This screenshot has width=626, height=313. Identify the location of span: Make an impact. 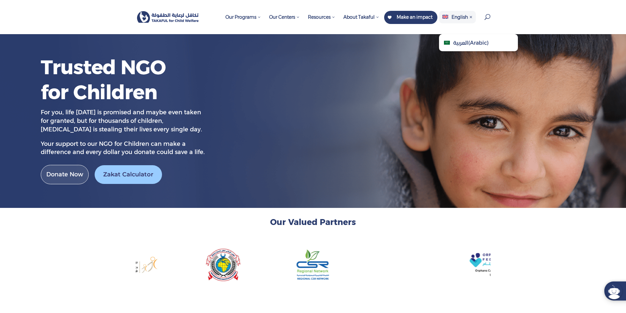
(414, 17).